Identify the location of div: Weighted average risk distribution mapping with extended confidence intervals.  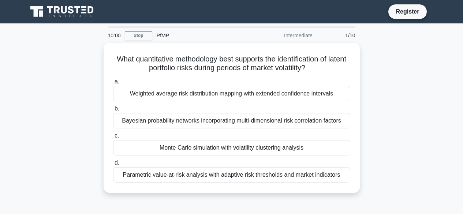
(232, 94).